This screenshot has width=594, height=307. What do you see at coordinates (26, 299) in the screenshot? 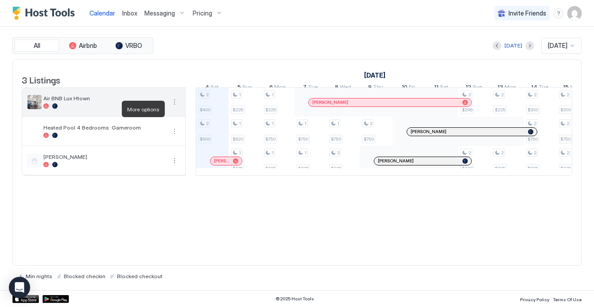
I see `a: App Store` at bounding box center [26, 299].